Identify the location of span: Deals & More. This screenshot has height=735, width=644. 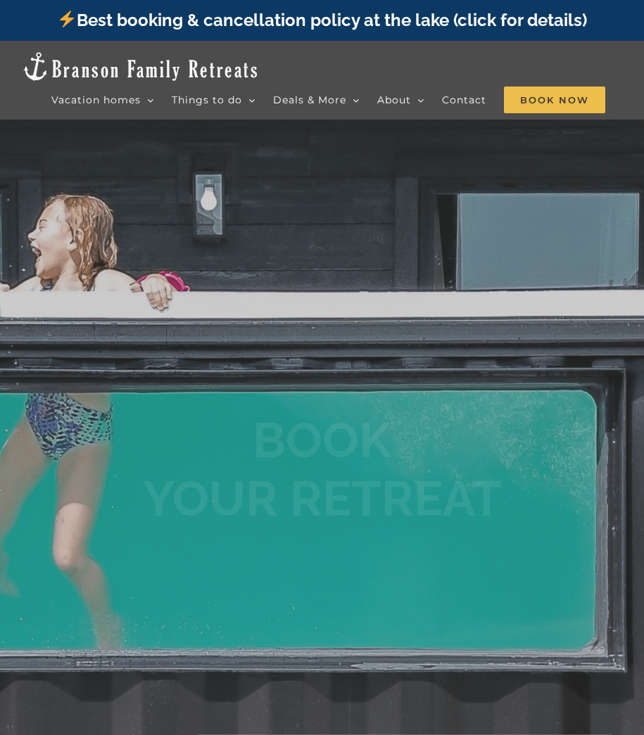
(310, 100).